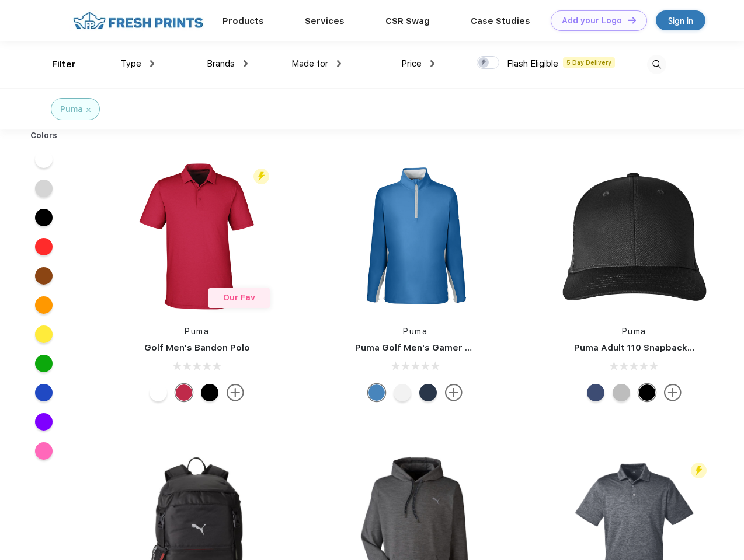 This screenshot has width=744, height=560. What do you see at coordinates (44, 135) in the screenshot?
I see `div: Colors` at bounding box center [44, 135].